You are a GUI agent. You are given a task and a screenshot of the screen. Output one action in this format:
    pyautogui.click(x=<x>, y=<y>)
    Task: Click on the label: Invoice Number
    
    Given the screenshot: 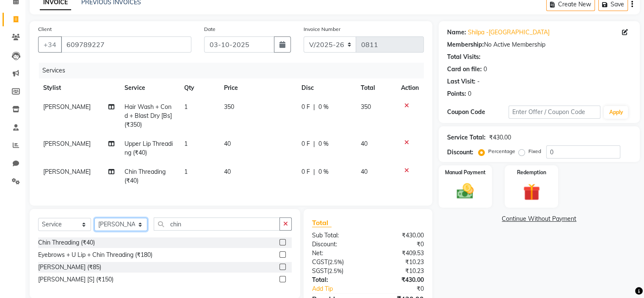 What is the action you would take?
    pyautogui.click(x=322, y=29)
    